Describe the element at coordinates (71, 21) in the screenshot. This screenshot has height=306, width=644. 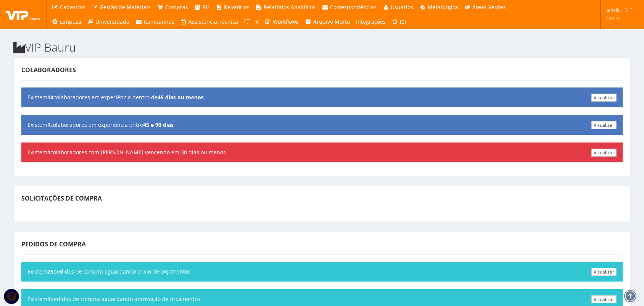
I see `span: Limpeza` at that location.